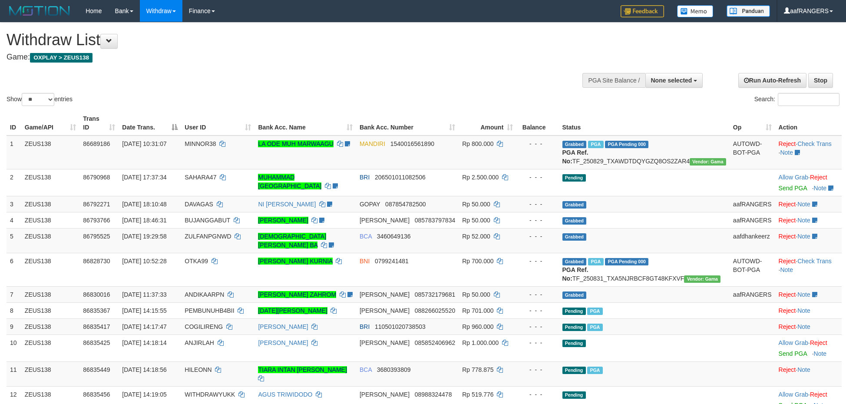 The width and height of the screenshot is (846, 404). What do you see at coordinates (14, 220) in the screenshot?
I see `td: 4` at bounding box center [14, 220].